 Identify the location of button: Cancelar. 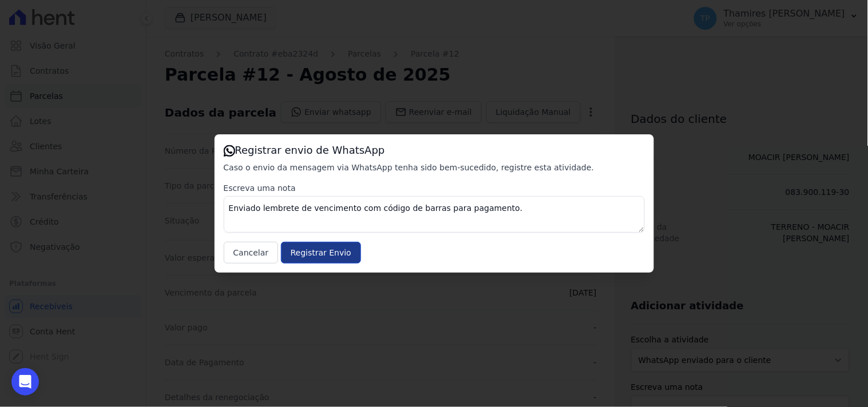
(251, 253).